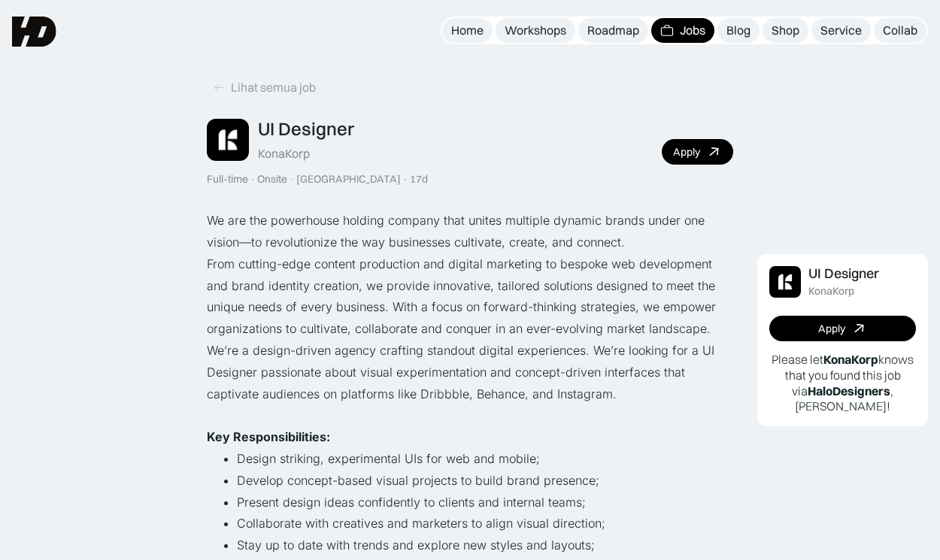  Describe the element at coordinates (613, 30) in the screenshot. I see `a: Roadmap` at that location.